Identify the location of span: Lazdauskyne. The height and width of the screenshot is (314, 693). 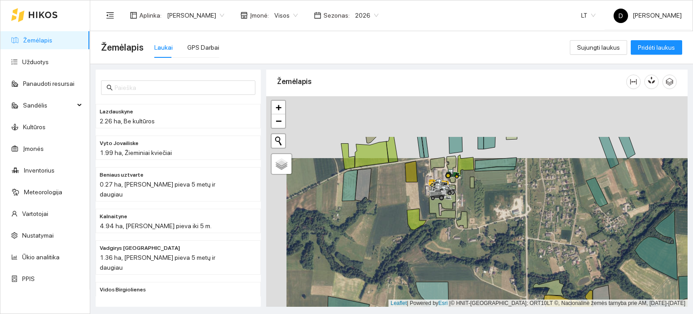
(116, 111).